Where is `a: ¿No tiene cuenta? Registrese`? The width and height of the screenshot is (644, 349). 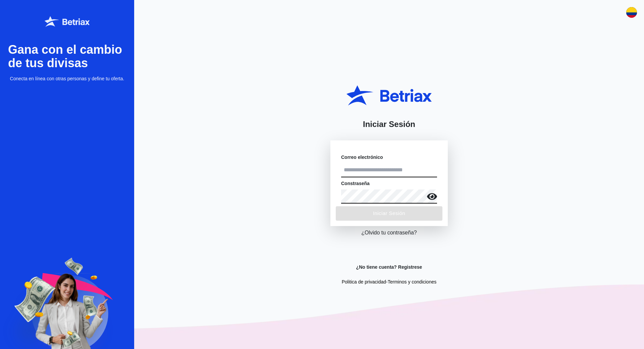
a: ¿No tiene cuenta? Registrese is located at coordinates (389, 267).